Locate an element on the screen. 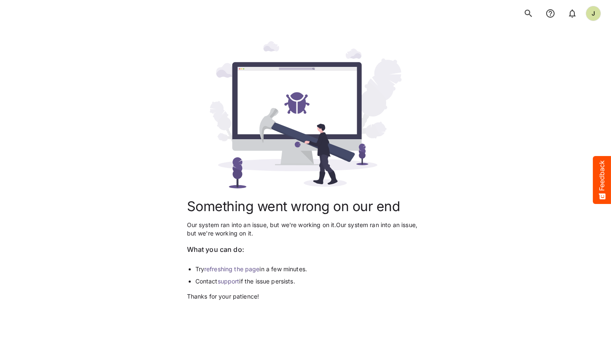 The height and width of the screenshot is (360, 611). p: What you can do: is located at coordinates (306, 250).